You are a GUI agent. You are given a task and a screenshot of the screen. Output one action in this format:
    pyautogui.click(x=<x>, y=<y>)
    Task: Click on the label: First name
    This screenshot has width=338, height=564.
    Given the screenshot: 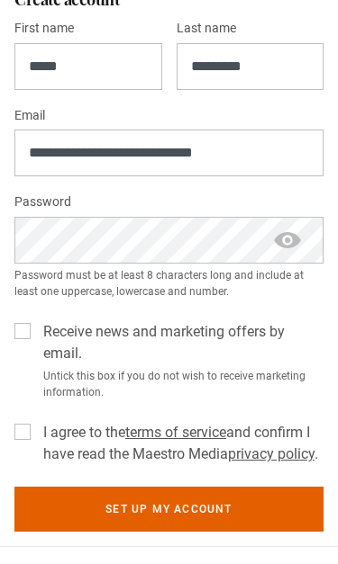 What is the action you would take?
    pyautogui.click(x=44, y=29)
    